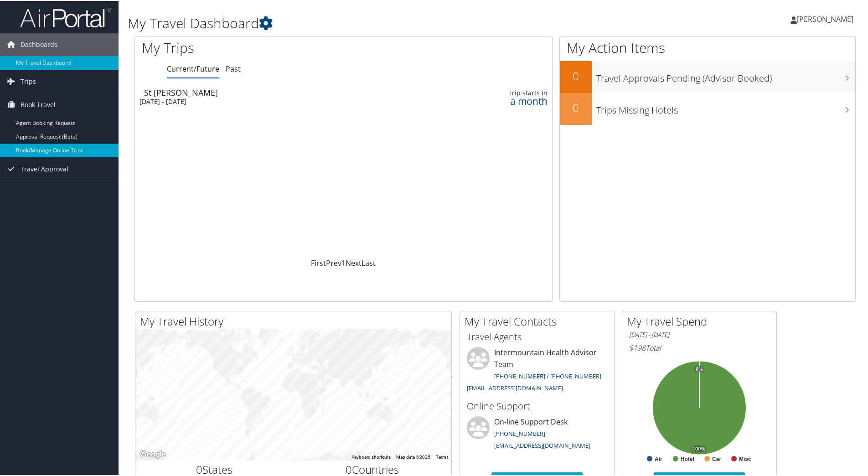 This screenshot has width=868, height=476. I want to click on text: Hotel, so click(688, 459).